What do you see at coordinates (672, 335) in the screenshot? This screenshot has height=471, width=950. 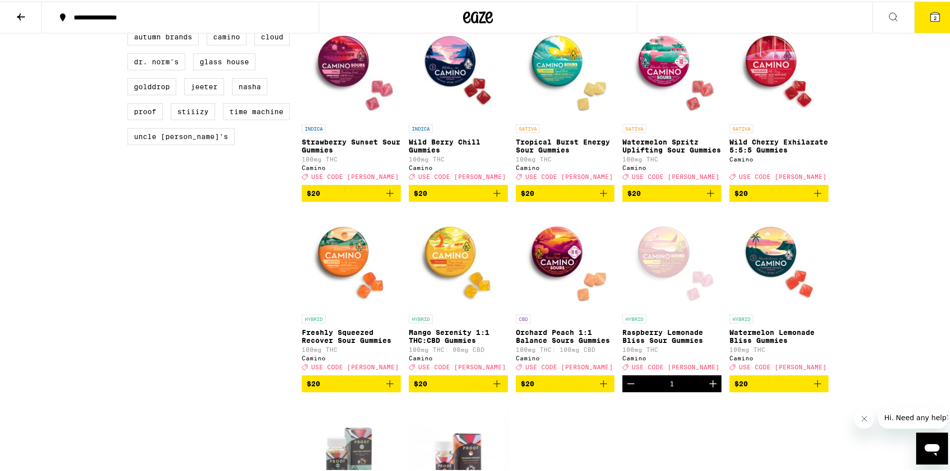 I see `p: Raspberry Lemonade Bliss Sour Gummies` at bounding box center [672, 335].